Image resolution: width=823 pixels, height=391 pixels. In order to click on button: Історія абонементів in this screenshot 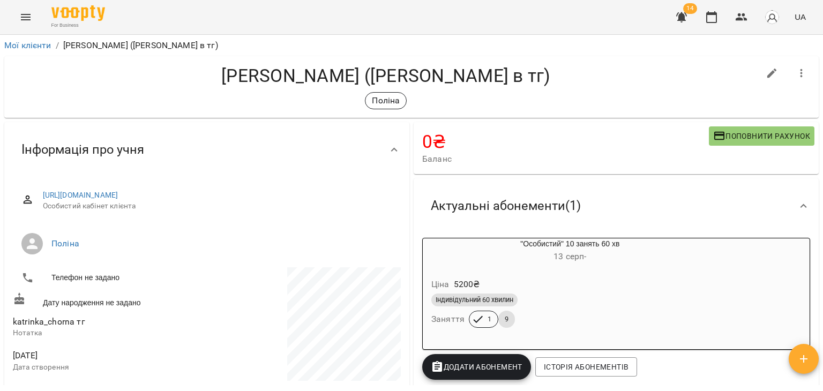, I will do `click(586, 367)`.